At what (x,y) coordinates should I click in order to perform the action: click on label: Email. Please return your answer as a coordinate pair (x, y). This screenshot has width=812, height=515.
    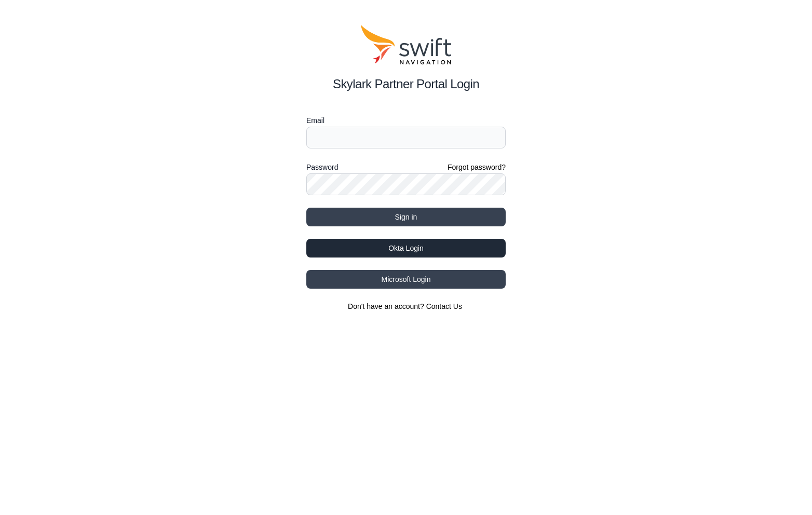
    Looking at the image, I should click on (406, 120).